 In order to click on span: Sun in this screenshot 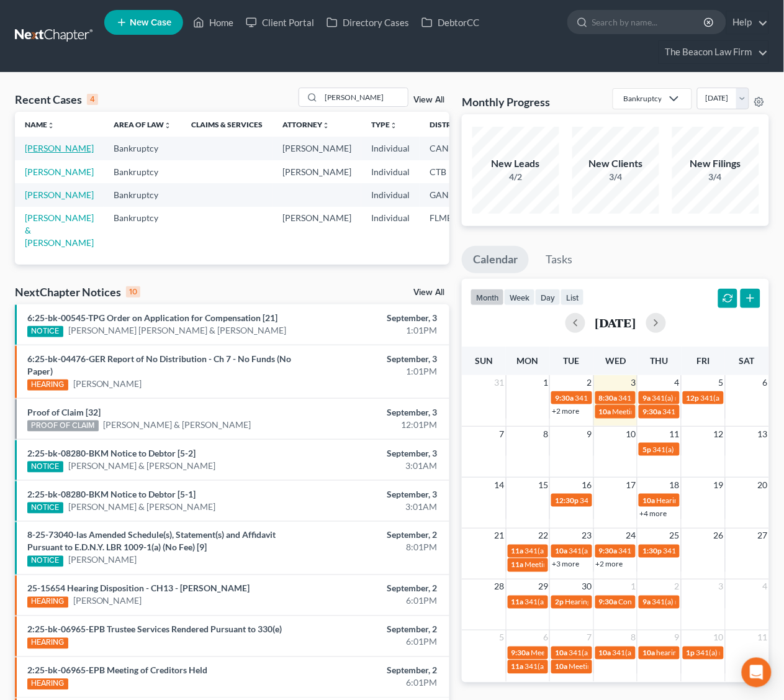, I will do `click(483, 361)`.